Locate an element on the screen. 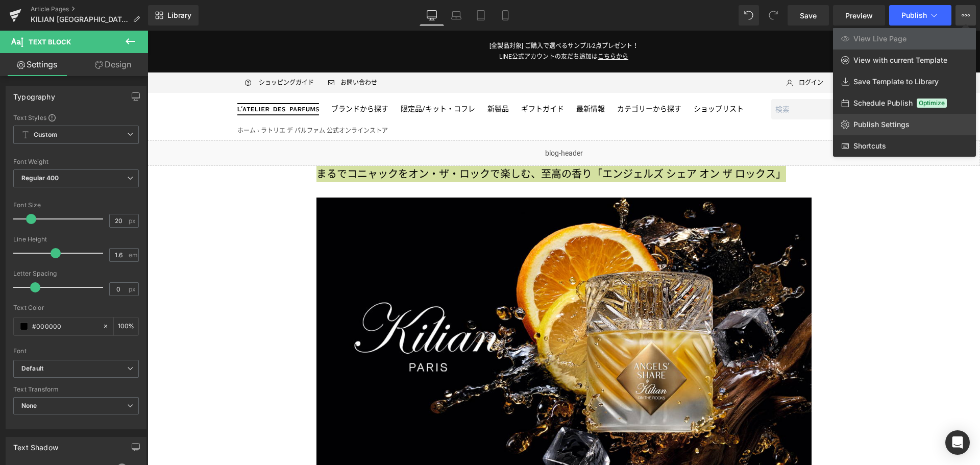 This screenshot has height=465, width=980. button: Redo is located at coordinates (773, 15).